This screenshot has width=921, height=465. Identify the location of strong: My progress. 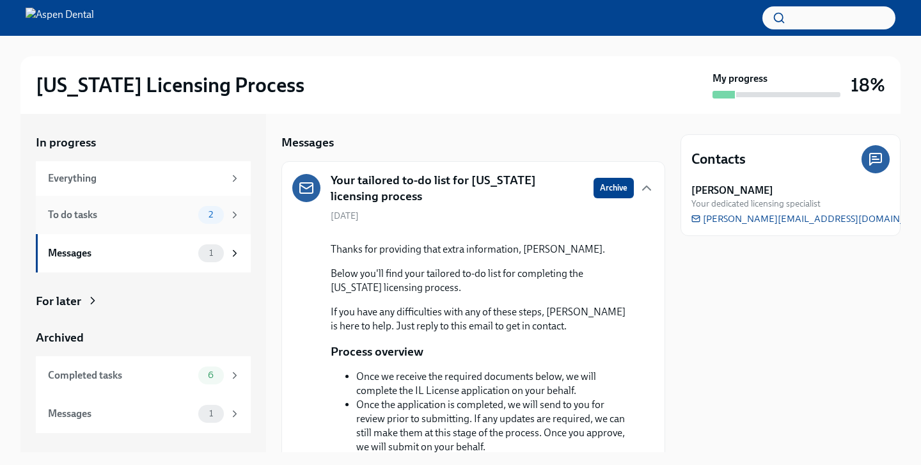
(740, 79).